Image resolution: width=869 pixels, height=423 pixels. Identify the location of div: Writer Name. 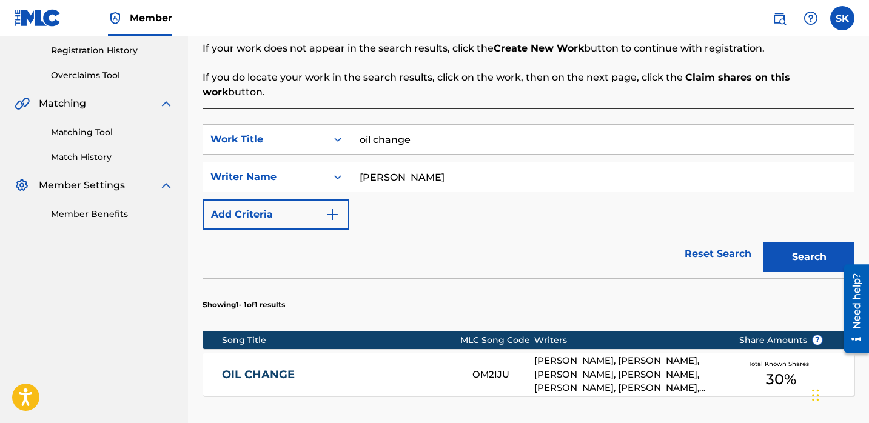
(265, 177).